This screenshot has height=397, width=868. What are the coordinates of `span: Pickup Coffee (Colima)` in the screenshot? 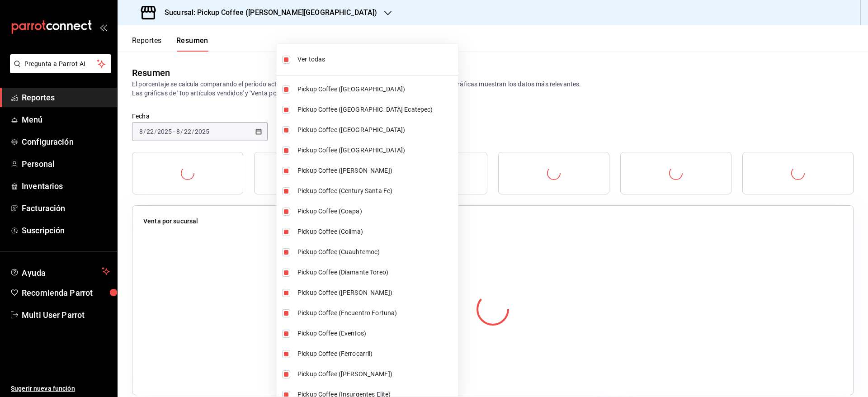 It's located at (376, 231).